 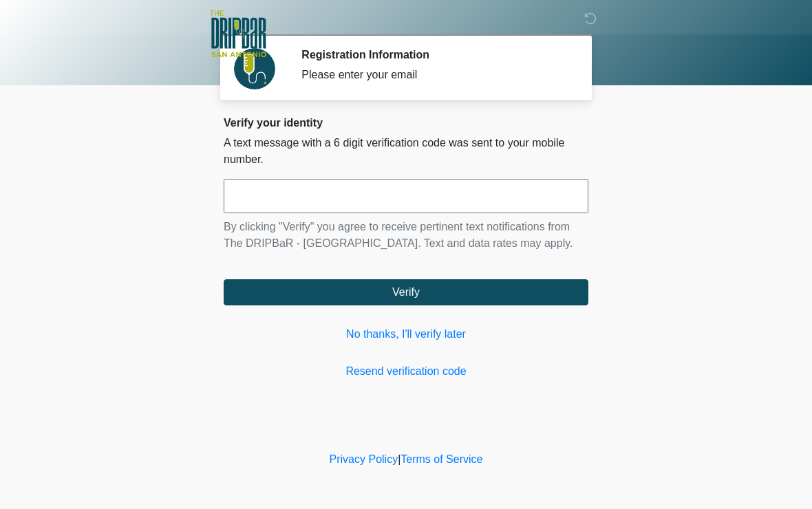 I want to click on a: Privacy Policy, so click(x=364, y=459).